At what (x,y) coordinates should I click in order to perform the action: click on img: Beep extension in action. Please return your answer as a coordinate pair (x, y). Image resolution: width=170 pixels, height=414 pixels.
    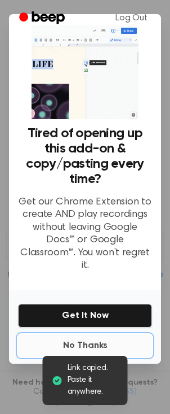
    Looking at the image, I should click on (85, 72).